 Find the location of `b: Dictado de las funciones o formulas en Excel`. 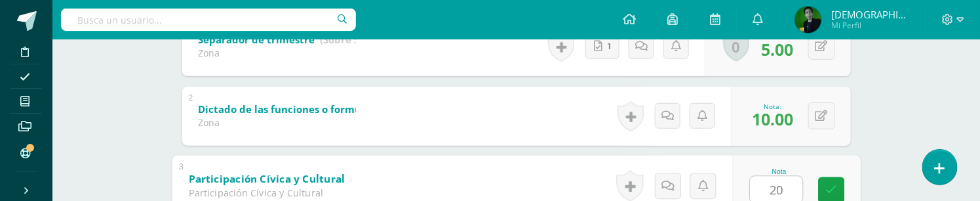

b: Dictado de las funciones o formulas en Excel is located at coordinates (309, 109).